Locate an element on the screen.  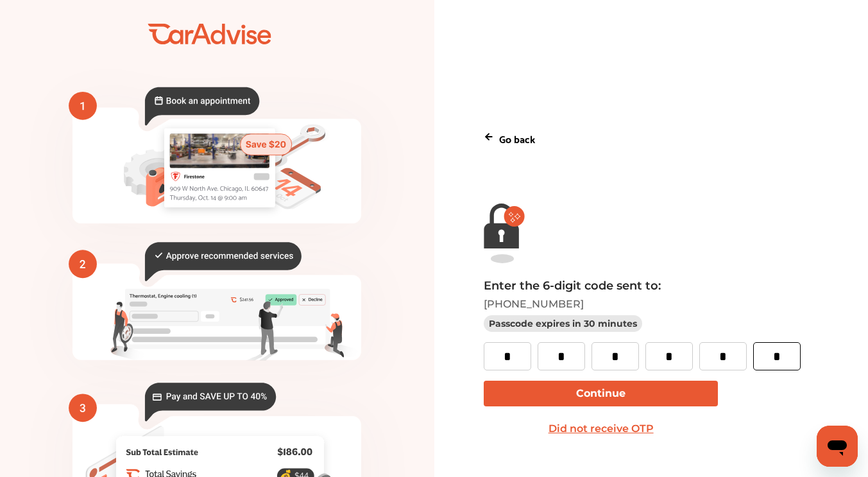
p: Go back is located at coordinates (517, 138).